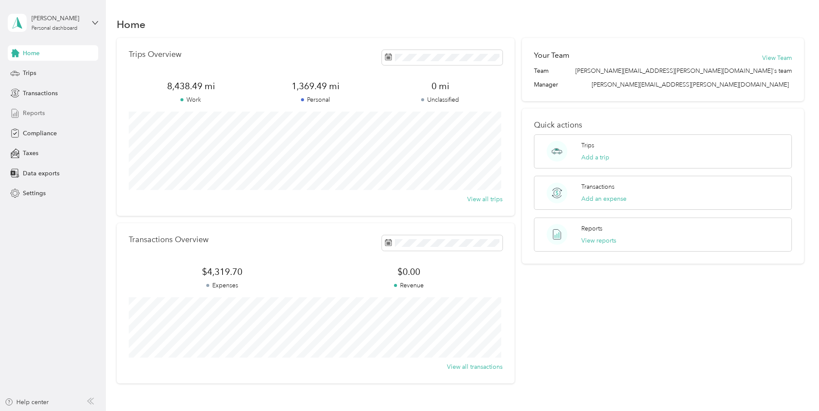 Image resolution: width=819 pixels, height=411 pixels. Describe the element at coordinates (315, 86) in the screenshot. I see `span: 1,369.49 mi` at that location.